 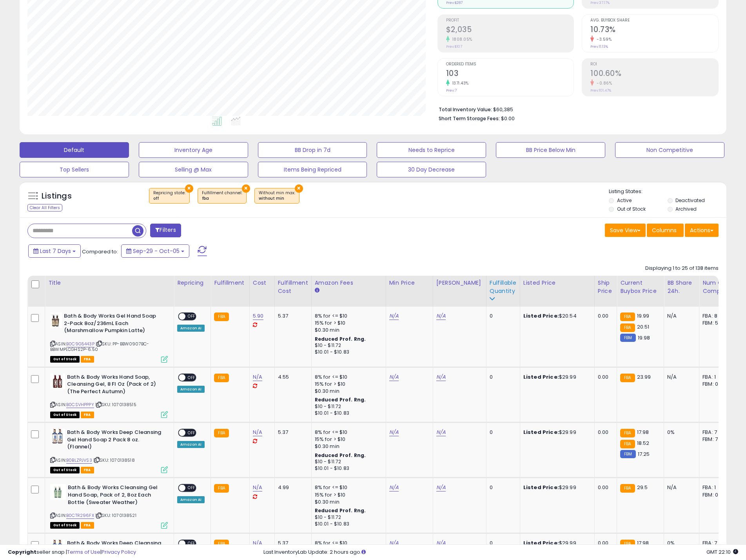 I want to click on h2: 10.73%, so click(x=654, y=30).